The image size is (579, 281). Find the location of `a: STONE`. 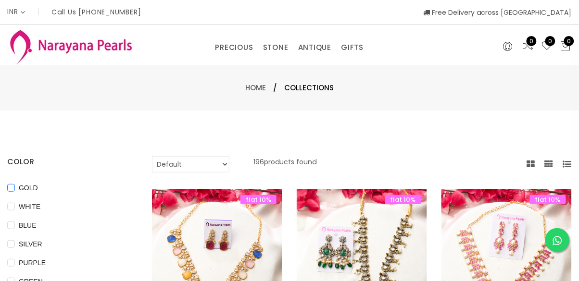

a: STONE is located at coordinates (276, 48).